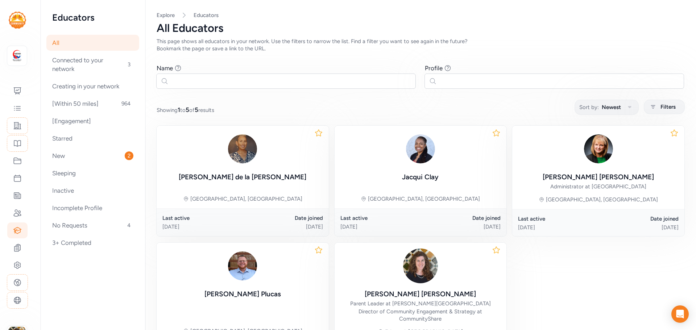 This screenshot has height=330, width=696. Describe the element at coordinates (129, 225) in the screenshot. I see `span: 4` at that location.